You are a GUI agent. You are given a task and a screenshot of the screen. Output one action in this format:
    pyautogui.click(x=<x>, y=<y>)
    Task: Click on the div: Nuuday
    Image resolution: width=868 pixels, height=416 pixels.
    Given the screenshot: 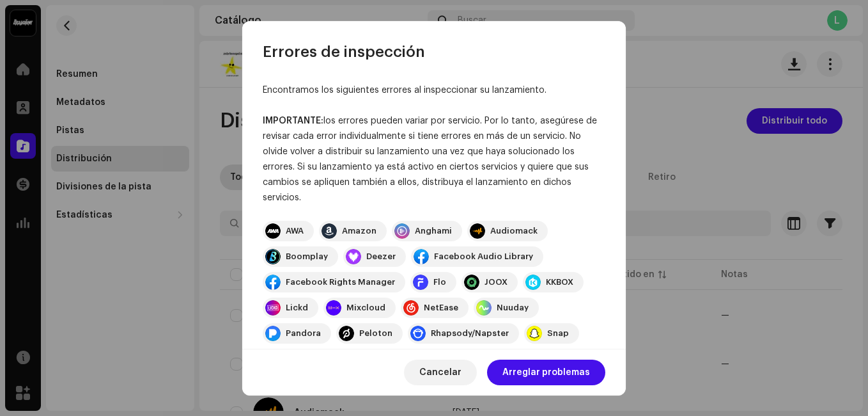 What is the action you would take?
    pyautogui.click(x=513, y=307)
    